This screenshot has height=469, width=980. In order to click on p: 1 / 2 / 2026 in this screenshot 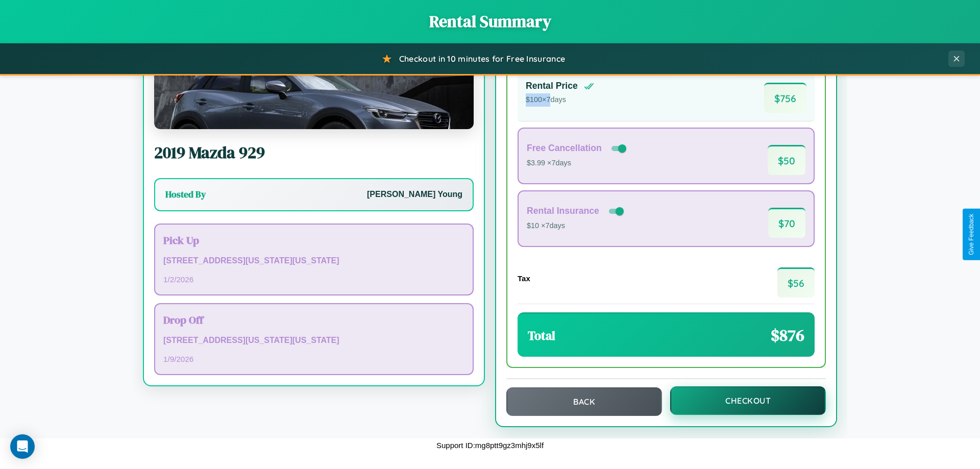, I will do `click(314, 279)`.